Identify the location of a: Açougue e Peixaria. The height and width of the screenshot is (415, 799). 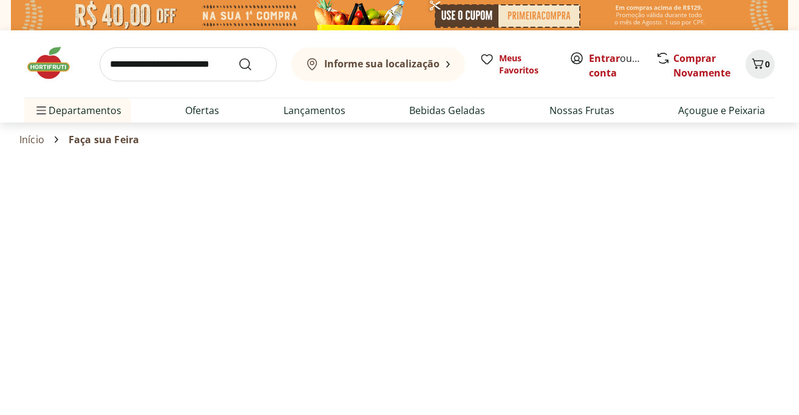
(721, 110).